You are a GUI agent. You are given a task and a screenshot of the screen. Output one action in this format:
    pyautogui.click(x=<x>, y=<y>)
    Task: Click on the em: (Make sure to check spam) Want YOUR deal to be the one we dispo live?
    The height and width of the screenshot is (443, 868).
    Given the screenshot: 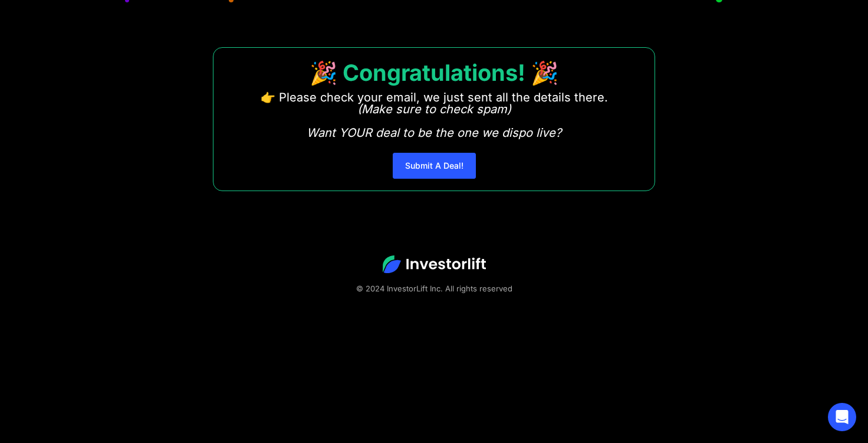 What is the action you would take?
    pyautogui.click(x=434, y=121)
    